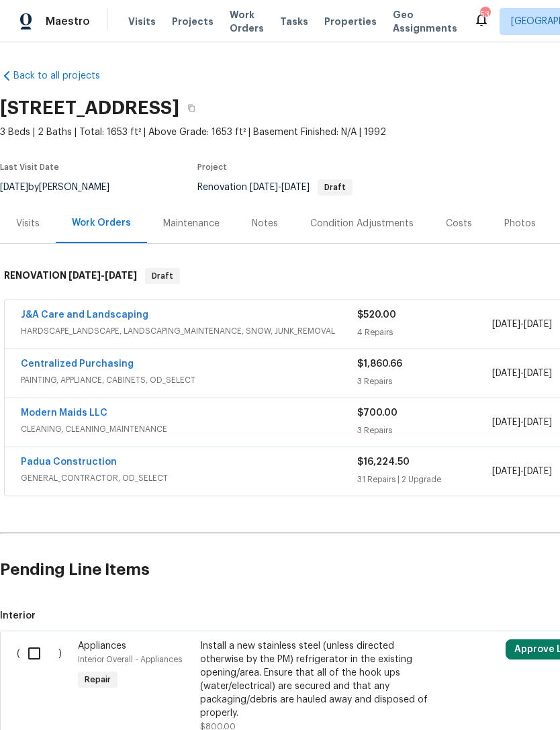  I want to click on span: Project, so click(212, 167).